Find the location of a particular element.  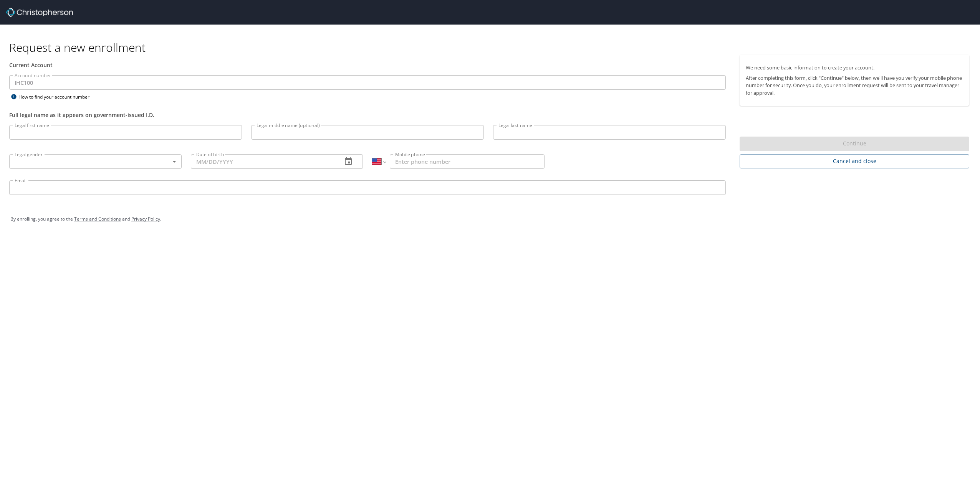

div: How to find your account number is located at coordinates (57, 97).